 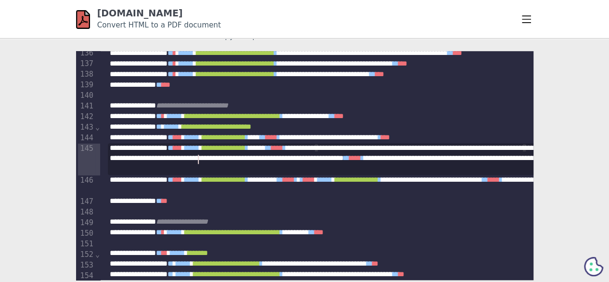 I want to click on div: 141, so click(x=86, y=106).